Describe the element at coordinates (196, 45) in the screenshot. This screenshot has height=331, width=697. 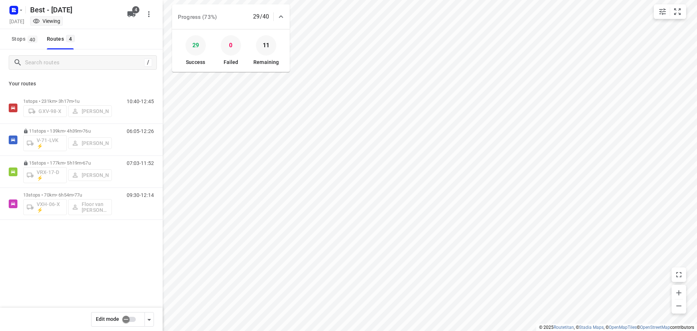
I see `p: 29` at that location.